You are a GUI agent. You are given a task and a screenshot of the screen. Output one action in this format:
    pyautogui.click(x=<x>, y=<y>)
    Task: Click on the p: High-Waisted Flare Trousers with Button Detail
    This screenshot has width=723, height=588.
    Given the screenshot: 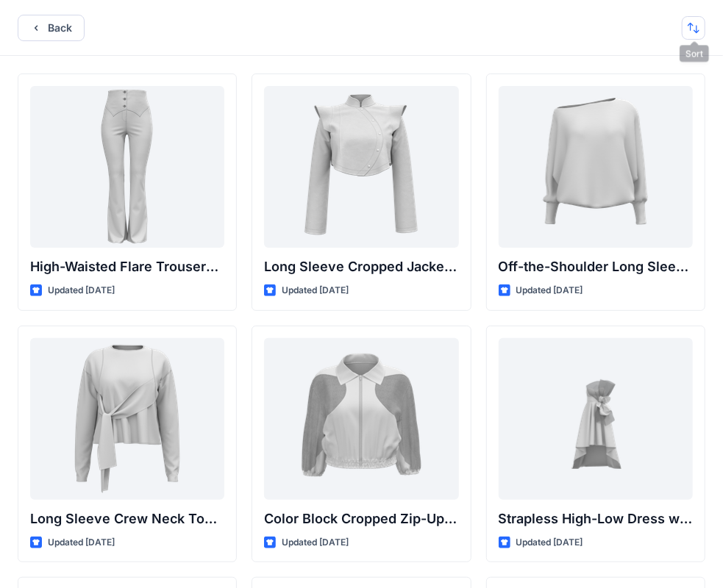 What is the action you would take?
    pyautogui.click(x=127, y=267)
    